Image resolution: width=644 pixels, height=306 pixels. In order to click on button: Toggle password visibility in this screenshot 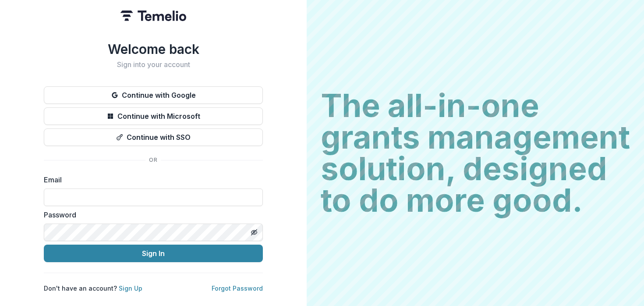, I will do `click(254, 232)`.